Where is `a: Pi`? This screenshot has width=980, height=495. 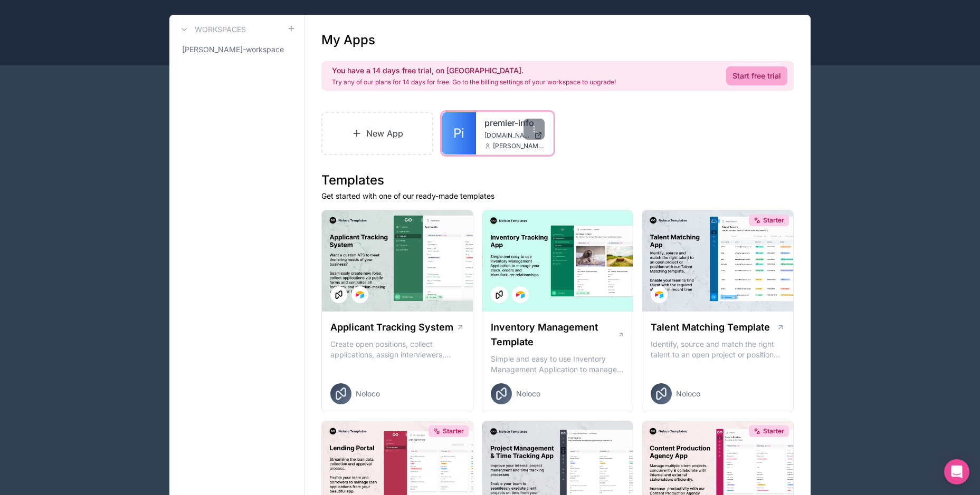 a: Pi is located at coordinates (459, 133).